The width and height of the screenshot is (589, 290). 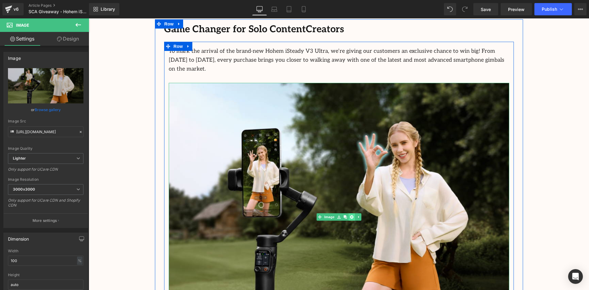 I want to click on a: v6, so click(x=13, y=9).